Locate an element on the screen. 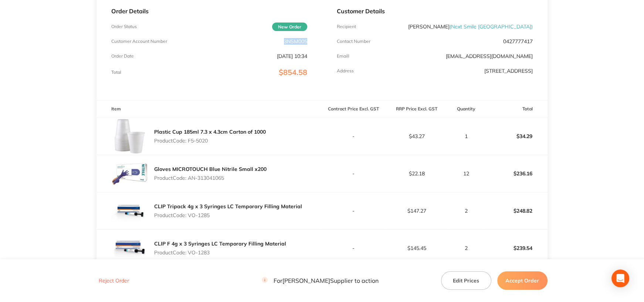 The height and width of the screenshot is (302, 644). p: Emaill is located at coordinates (343, 56).